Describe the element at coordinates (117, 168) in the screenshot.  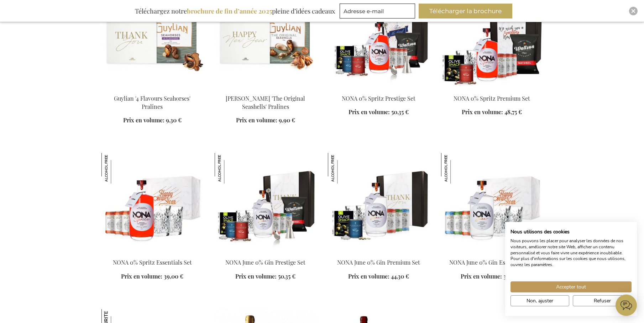
I see `img: NONA 0% Spritz Essentials Set` at that location.